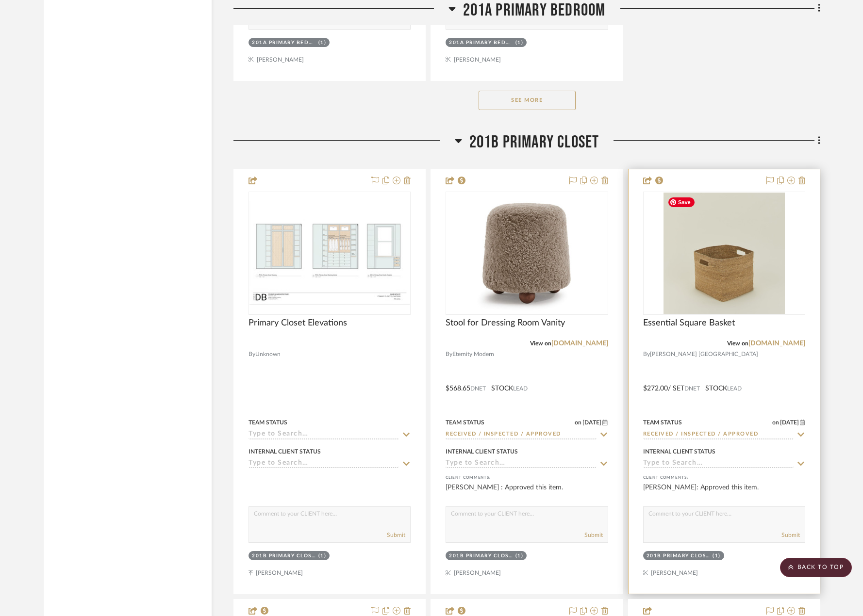 The height and width of the screenshot is (616, 863). I want to click on span: 201B PRIMARY CLOSET, so click(534, 142).